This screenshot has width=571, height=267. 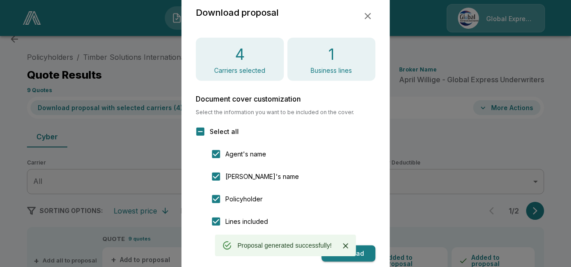 I want to click on p: Business lines, so click(x=331, y=70).